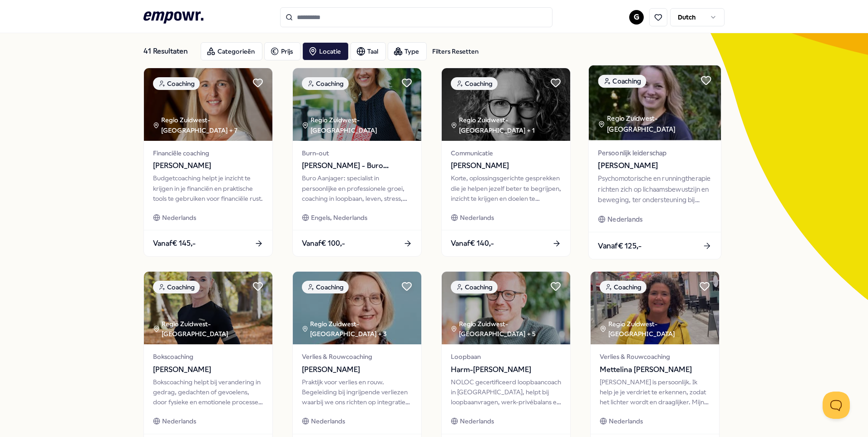  What do you see at coordinates (208, 153) in the screenshot?
I see `span: Financiële coaching` at bounding box center [208, 153].